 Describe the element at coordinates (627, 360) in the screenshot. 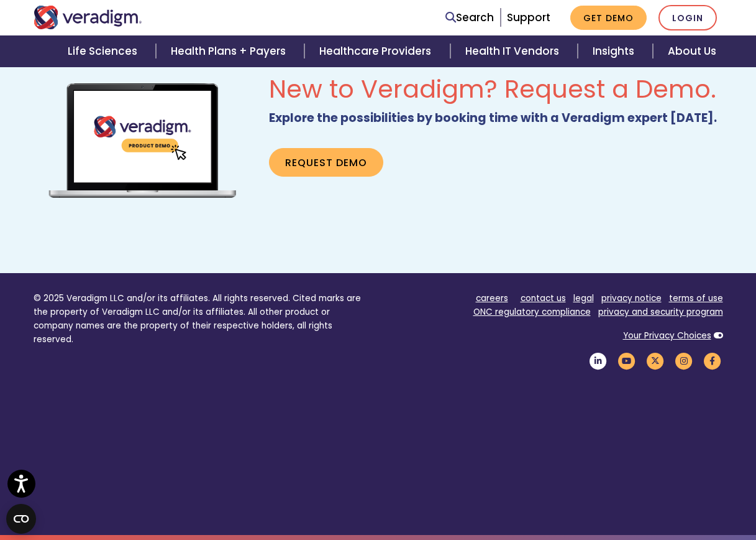

I see `a: Veradigm YouTube Link` at that location.